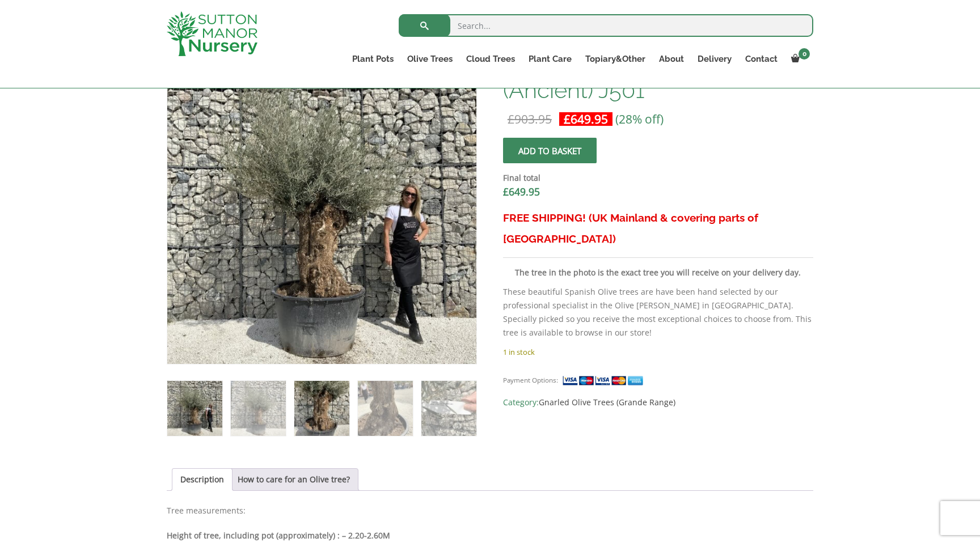 The image size is (980, 543). I want to click on dt: Final total, so click(658, 178).